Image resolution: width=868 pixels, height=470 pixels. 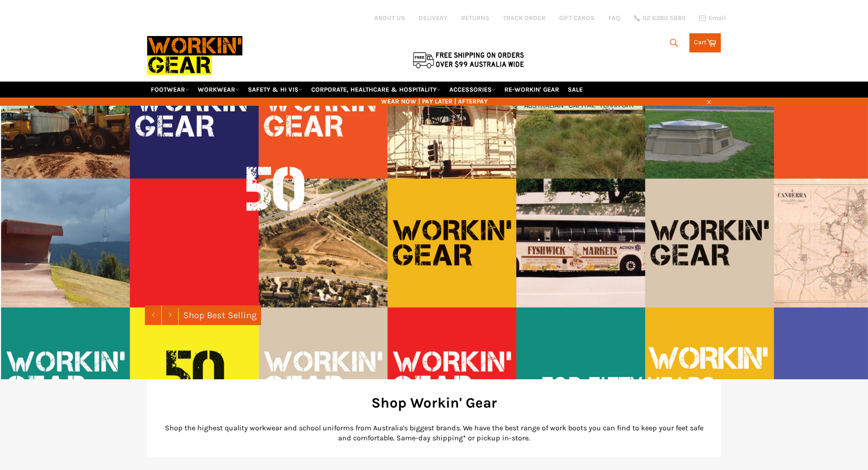 I want to click on a: FOOTWEAR, so click(x=170, y=89).